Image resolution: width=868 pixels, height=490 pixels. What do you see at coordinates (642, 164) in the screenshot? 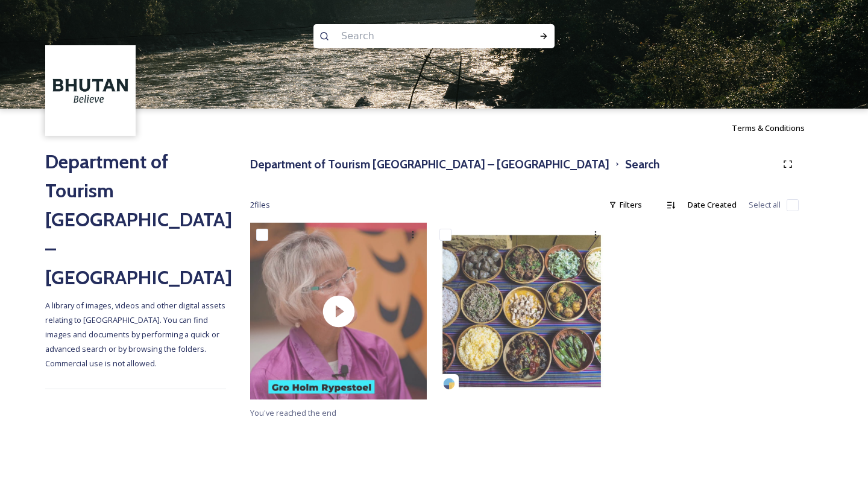
I see `h3: Search` at bounding box center [642, 164].